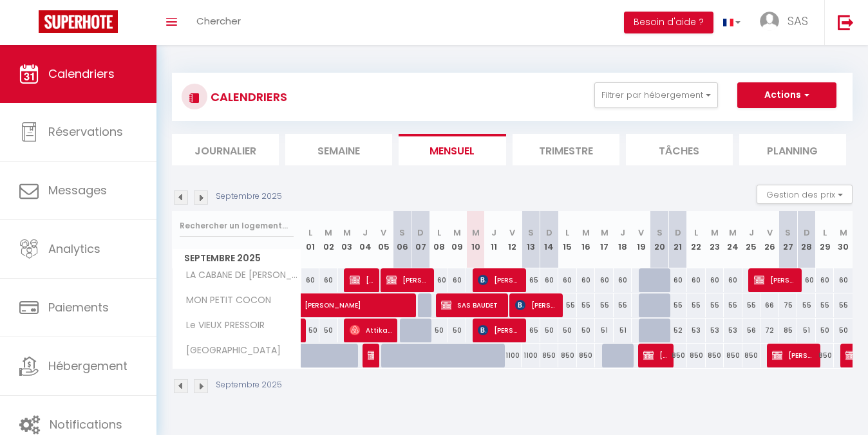  What do you see at coordinates (372, 330) in the screenshot?
I see `span: Attika Mayou` at bounding box center [372, 330].